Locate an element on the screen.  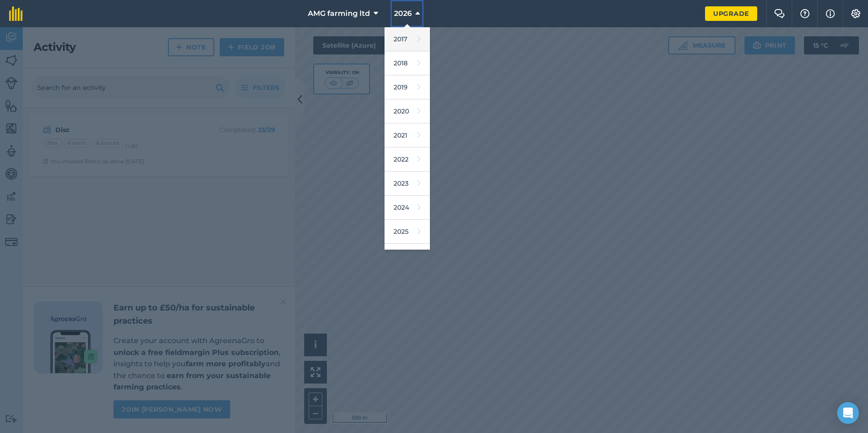
img: fieldmargin Logo is located at coordinates (16, 14).